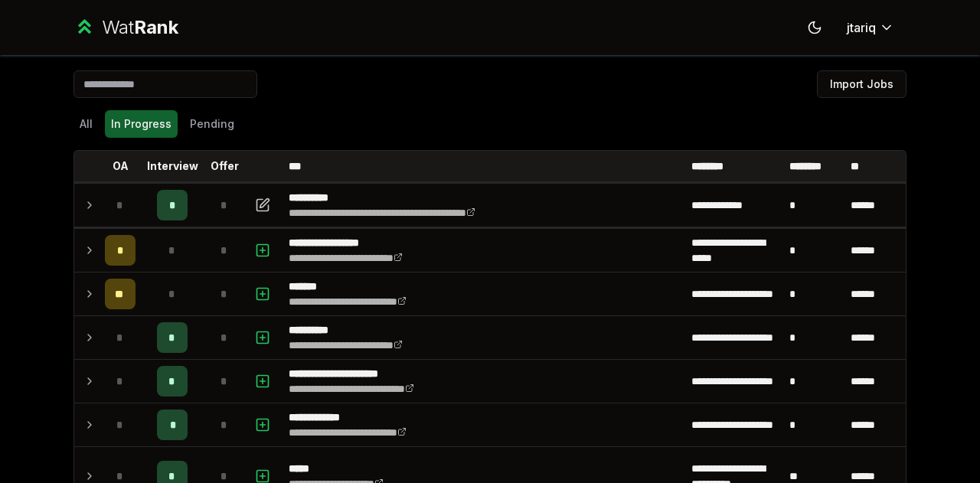 This screenshot has height=483, width=980. Describe the element at coordinates (140, 27) in the screenshot. I see `div: Wat` at that location.